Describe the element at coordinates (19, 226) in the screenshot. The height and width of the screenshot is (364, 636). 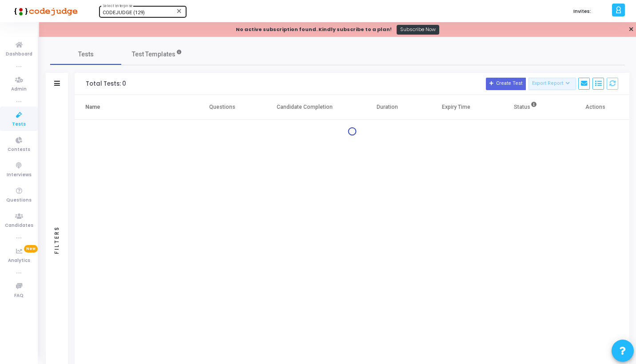
I see `span: Candidates` at that location.